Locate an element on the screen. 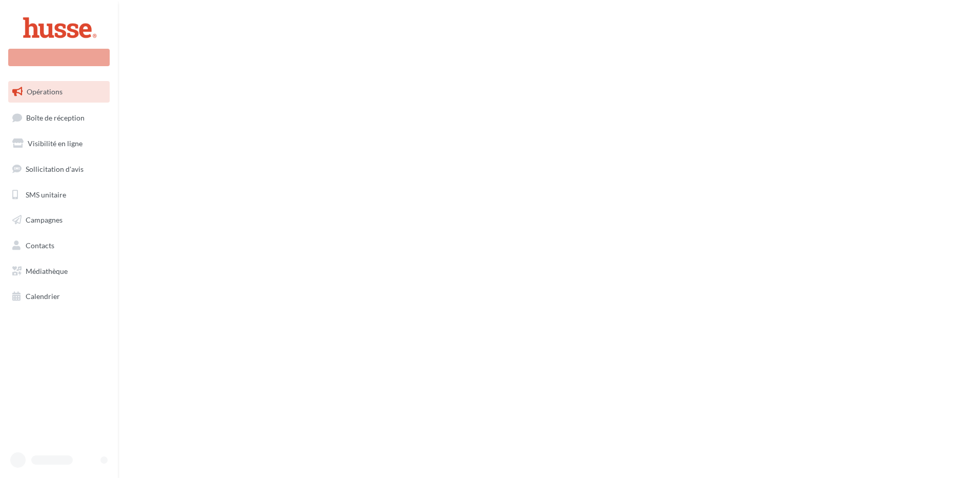 The width and height of the screenshot is (980, 478). a: Boîte de réception is located at coordinates (59, 118).